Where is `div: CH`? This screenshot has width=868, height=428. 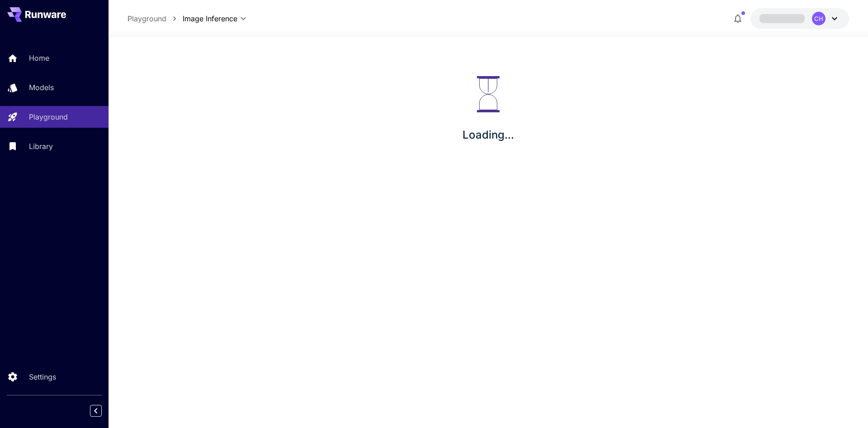
div: CH is located at coordinates (819, 19).